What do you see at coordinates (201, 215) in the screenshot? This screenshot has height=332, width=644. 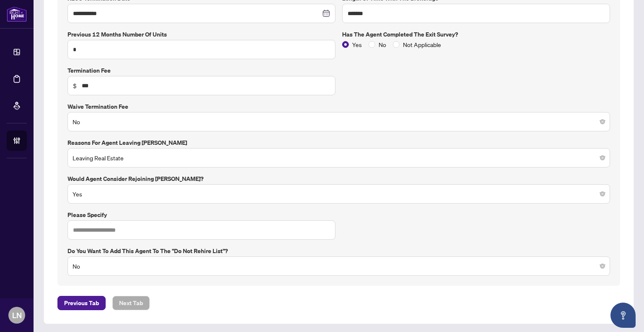 I see `label: Please specify` at bounding box center [201, 215].